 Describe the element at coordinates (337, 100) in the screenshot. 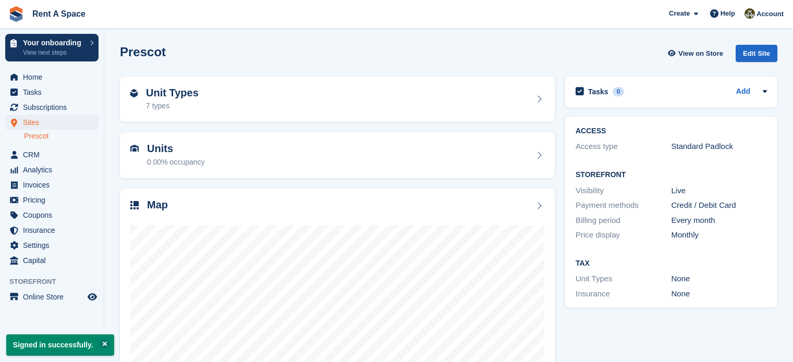

I see `a: Unit Types 7 types` at that location.